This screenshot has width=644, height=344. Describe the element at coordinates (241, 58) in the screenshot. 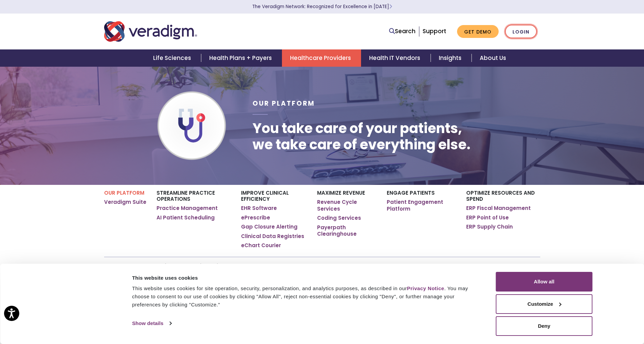

I see `a: Health Plans + Payers` at that location.